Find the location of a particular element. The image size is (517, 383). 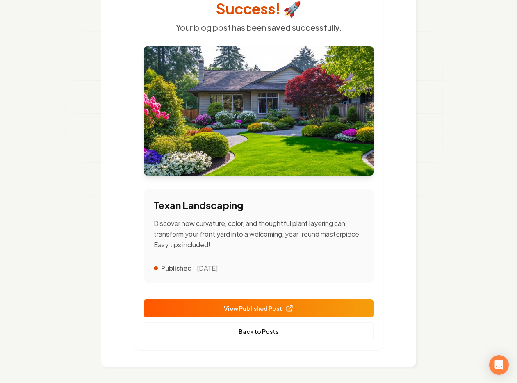

div: Open Intercom Messenger is located at coordinates (499, 365).